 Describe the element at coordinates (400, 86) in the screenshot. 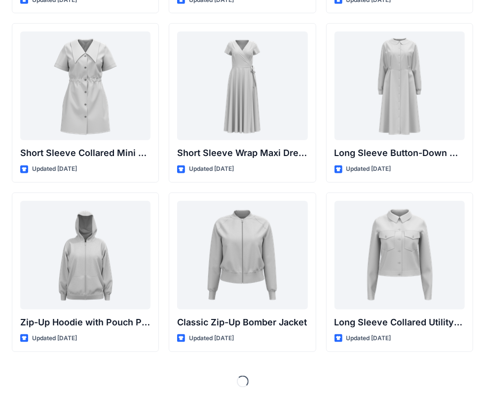

I see `a: Long Sleeve Button-Down Midi Dress` at that location.